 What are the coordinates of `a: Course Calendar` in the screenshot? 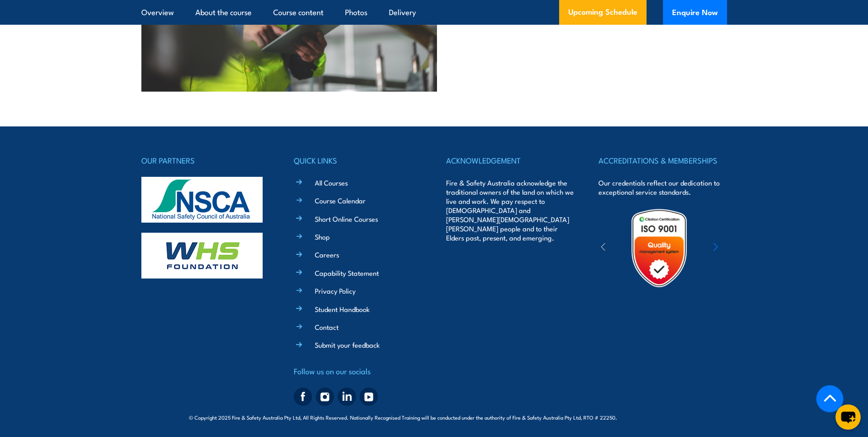 It's located at (340, 200).